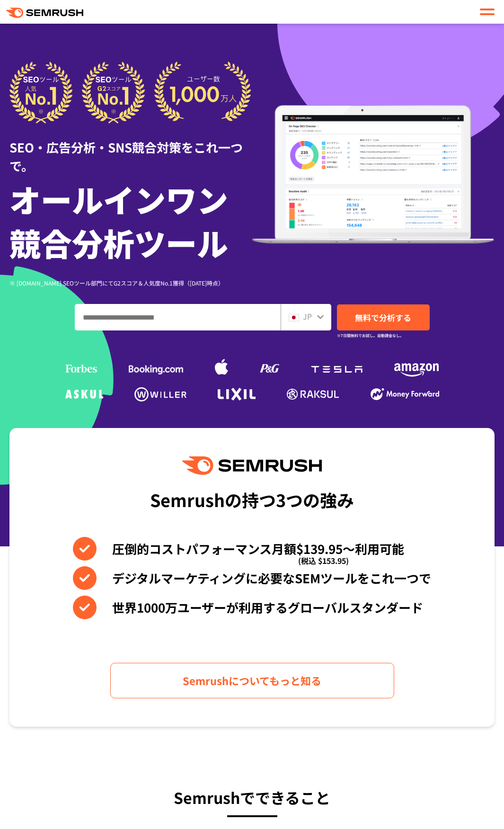  I want to click on li: 圧倒的コストパフォーマンス月額$139.95〜利用可能, so click(252, 548).